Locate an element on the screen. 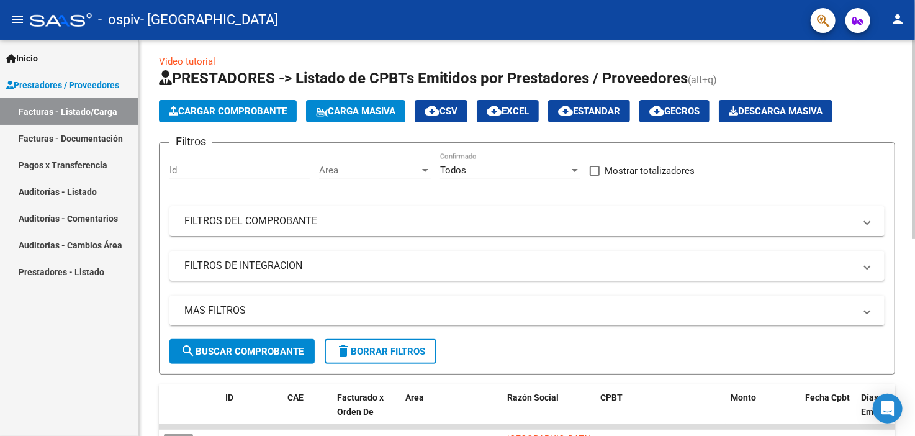 This screenshot has height=436, width=915. span: - ospiv is located at coordinates (119, 20).